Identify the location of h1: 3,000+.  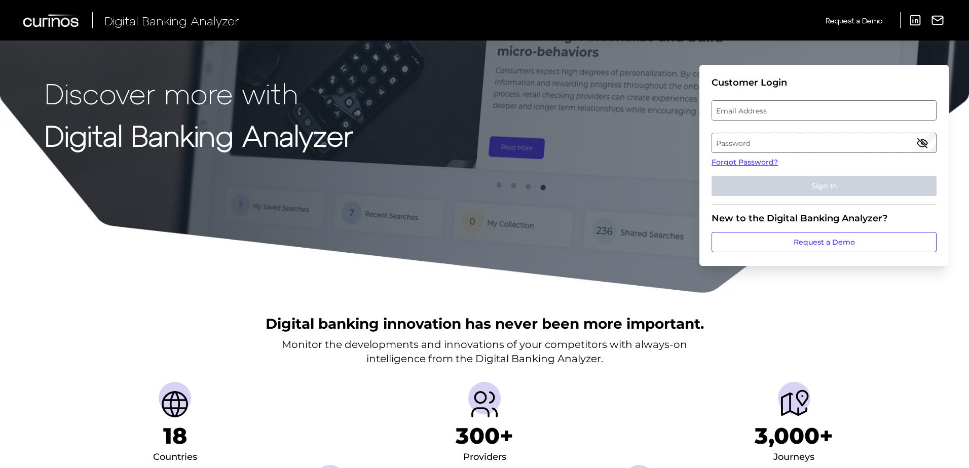
(794, 436).